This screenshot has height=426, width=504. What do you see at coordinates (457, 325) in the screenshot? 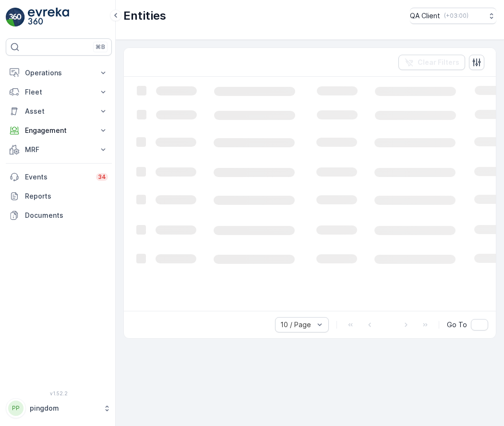
I see `span: Go To` at bounding box center [457, 325].